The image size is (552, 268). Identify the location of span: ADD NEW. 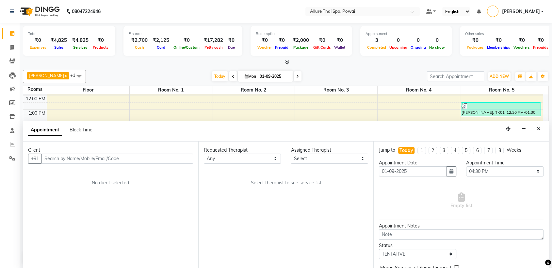
(499, 76).